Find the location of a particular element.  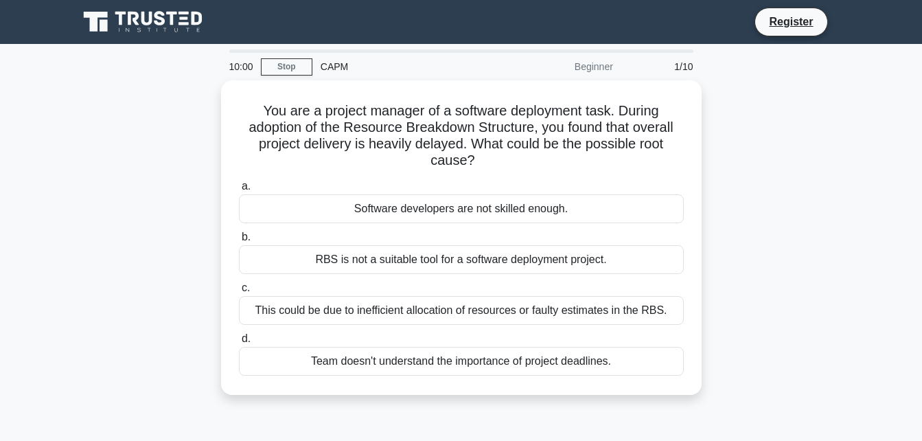

div: This could be due to inefficient allocation of resources or faulty estimates in the RBS. is located at coordinates (461, 310).